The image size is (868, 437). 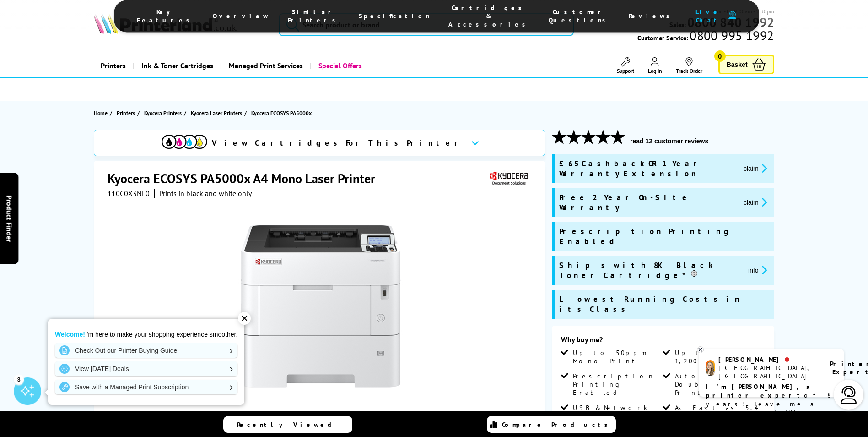 What do you see at coordinates (9, 218) in the screenshot?
I see `span: Product Finder` at bounding box center [9, 218].